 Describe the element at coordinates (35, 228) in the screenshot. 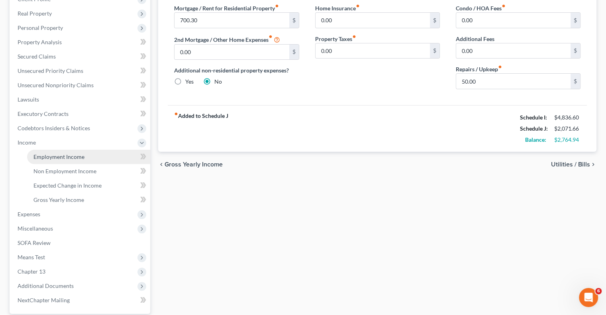

I see `span: Miscellaneous` at that location.